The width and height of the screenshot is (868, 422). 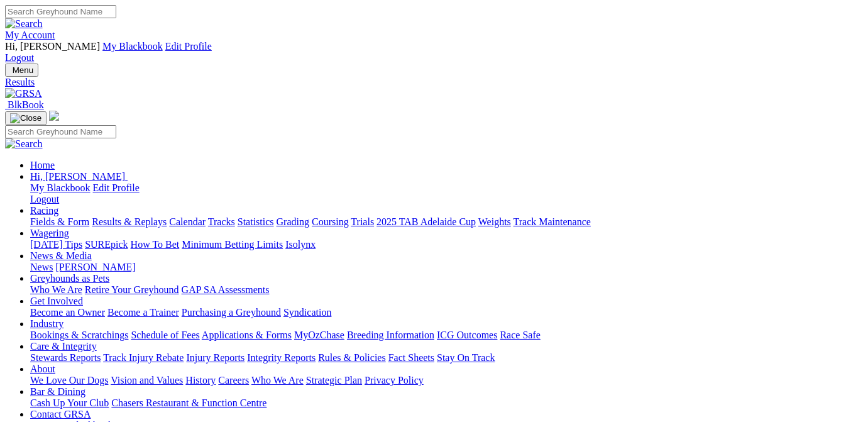 I want to click on a: GAP SA Assessments, so click(x=226, y=290).